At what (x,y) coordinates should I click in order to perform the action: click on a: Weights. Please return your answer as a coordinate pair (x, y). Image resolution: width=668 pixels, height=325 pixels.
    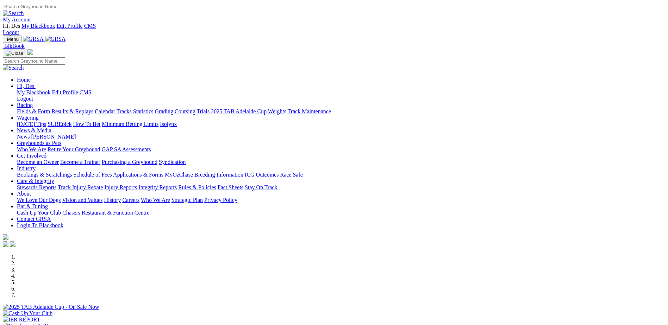
    Looking at the image, I should click on (277, 111).